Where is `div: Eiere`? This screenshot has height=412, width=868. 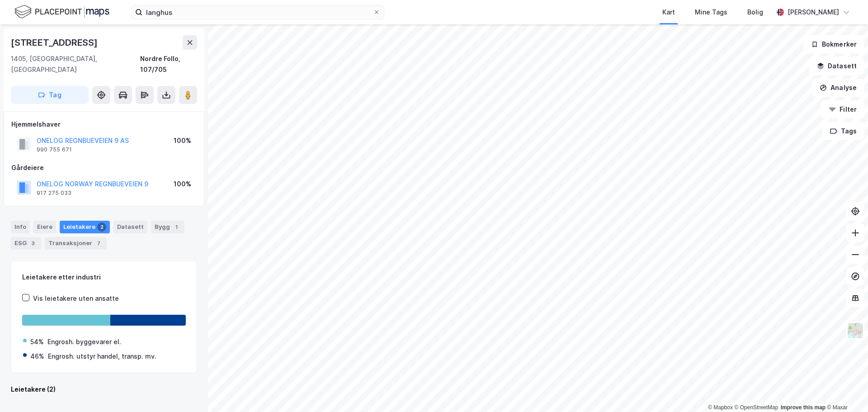
div: Eiere is located at coordinates (45, 227).